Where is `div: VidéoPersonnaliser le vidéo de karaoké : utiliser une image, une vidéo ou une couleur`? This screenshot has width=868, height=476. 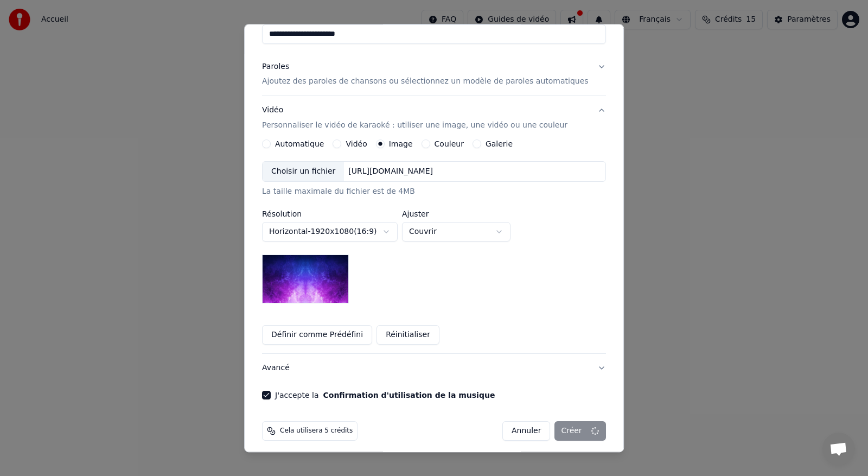
div: VidéoPersonnaliser le vidéo de karaoké : utiliser une image, une vidéo ou une couleur is located at coordinates (434, 247).